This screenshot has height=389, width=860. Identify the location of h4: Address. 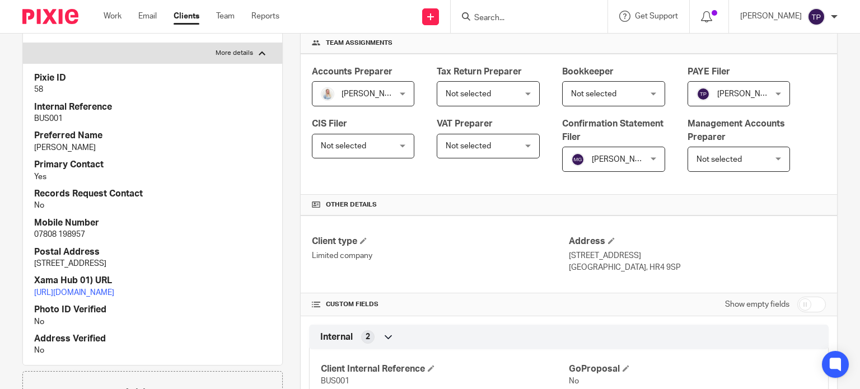
(697, 241).